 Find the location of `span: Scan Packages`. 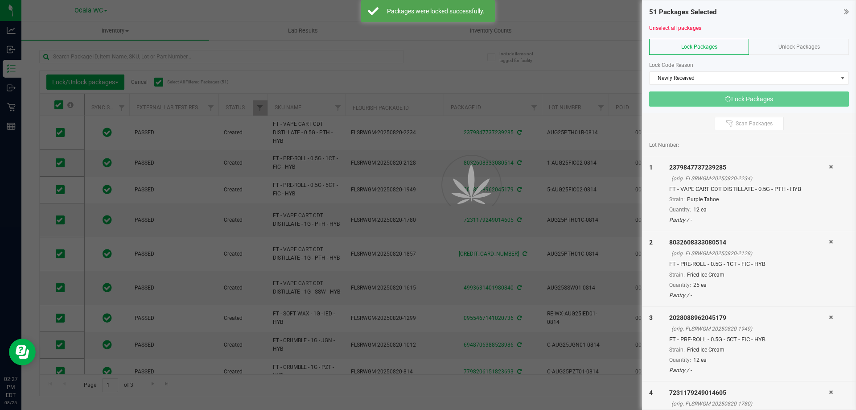

span: Scan Packages is located at coordinates (754, 124).